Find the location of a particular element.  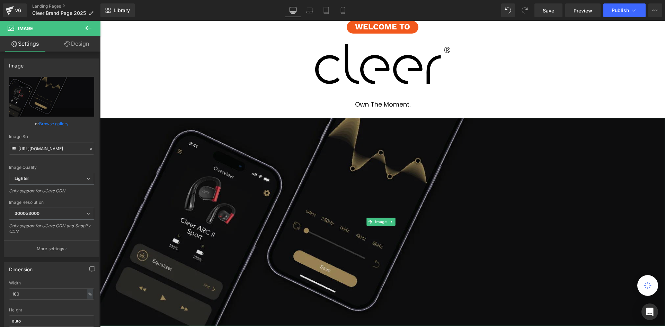

a: Desktop is located at coordinates (293, 10).